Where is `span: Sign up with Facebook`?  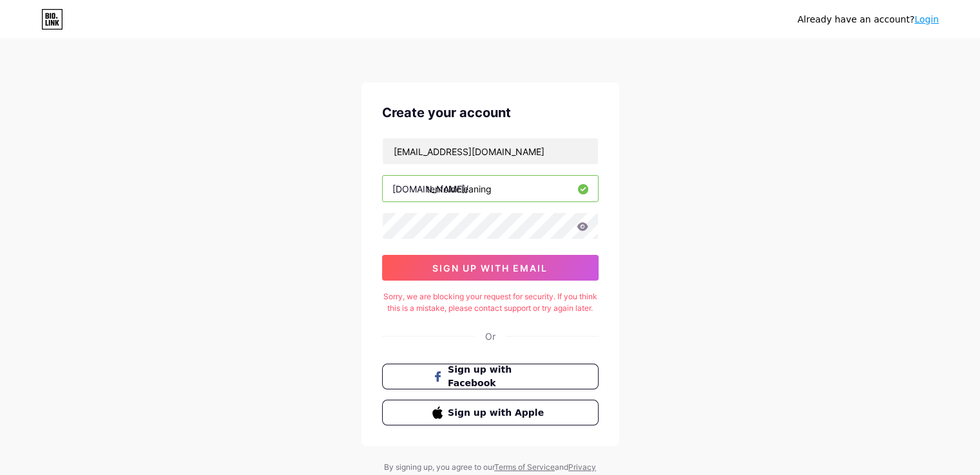
span: Sign up with Facebook is located at coordinates (497, 377).